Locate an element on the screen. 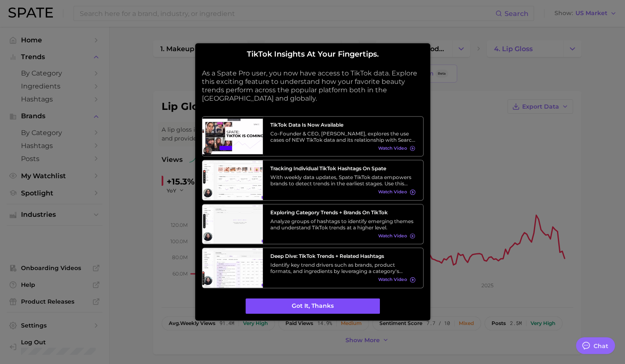 Image resolution: width=625 pixels, height=364 pixels. div: Analyze groups of hashtags to identify emerging themes and understand TikTok trends at a higher l... is located at coordinates (343, 224).